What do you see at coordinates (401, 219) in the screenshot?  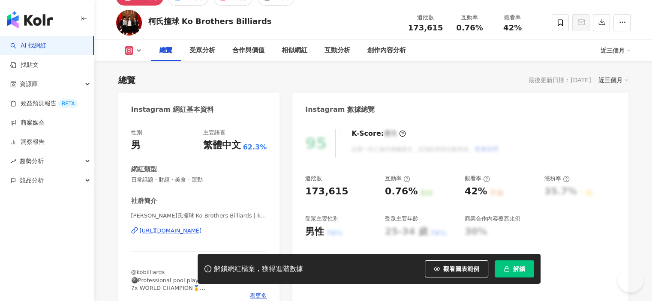 I see `div: 受眾主要年齡` at bounding box center [401, 219].